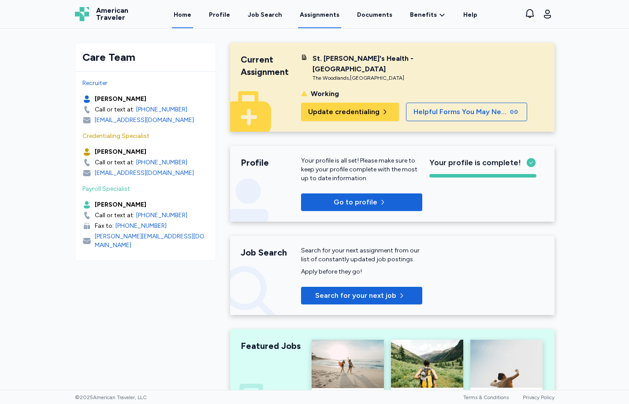 The height and width of the screenshot is (404, 629). Describe the element at coordinates (423, 15) in the screenshot. I see `span: Benefits` at that location.